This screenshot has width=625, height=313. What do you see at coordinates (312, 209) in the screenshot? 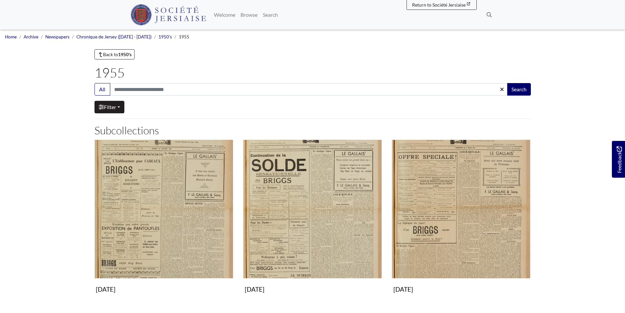
I see `img: February 1955` at bounding box center [312, 209].